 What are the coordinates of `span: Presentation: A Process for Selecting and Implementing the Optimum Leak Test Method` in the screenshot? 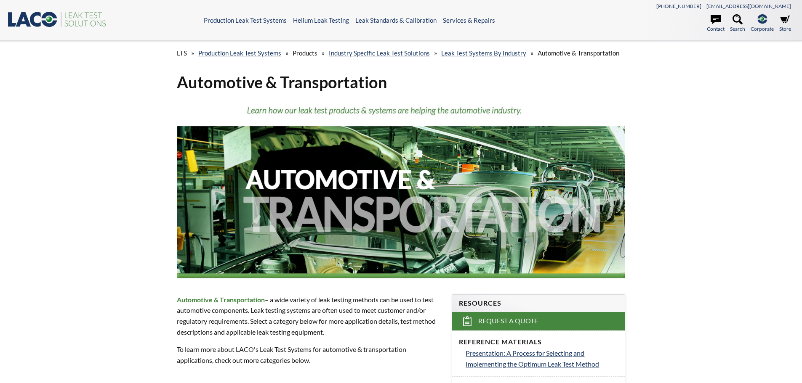 It's located at (532, 359).